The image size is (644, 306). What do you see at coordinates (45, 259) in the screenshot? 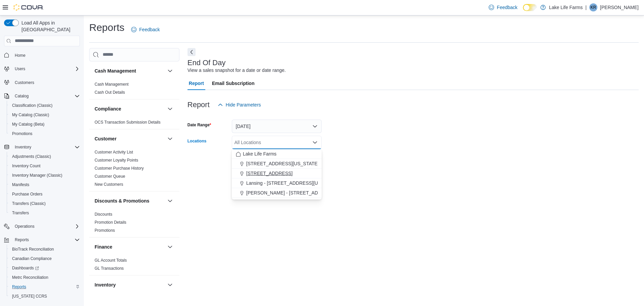
I see `button: Canadian Compliance` at bounding box center [45, 259].